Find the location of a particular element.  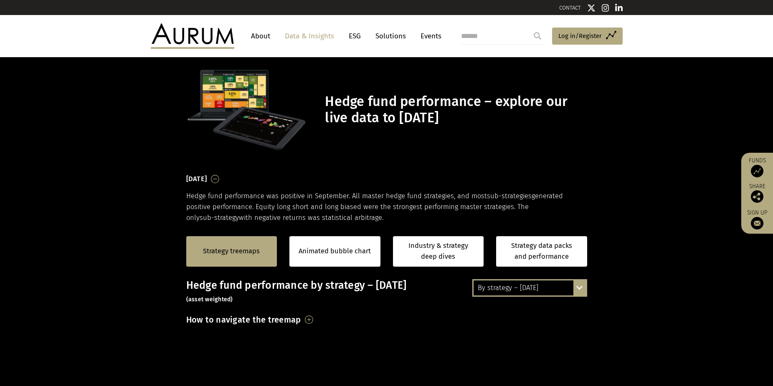

a: Animated bubble chart is located at coordinates (334, 251).